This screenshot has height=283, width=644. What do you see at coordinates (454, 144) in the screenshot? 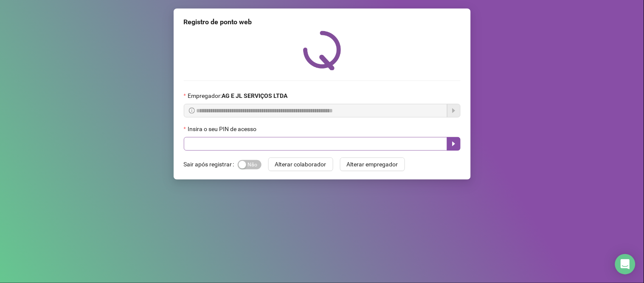
I see `span: caret-right` at bounding box center [454, 144].